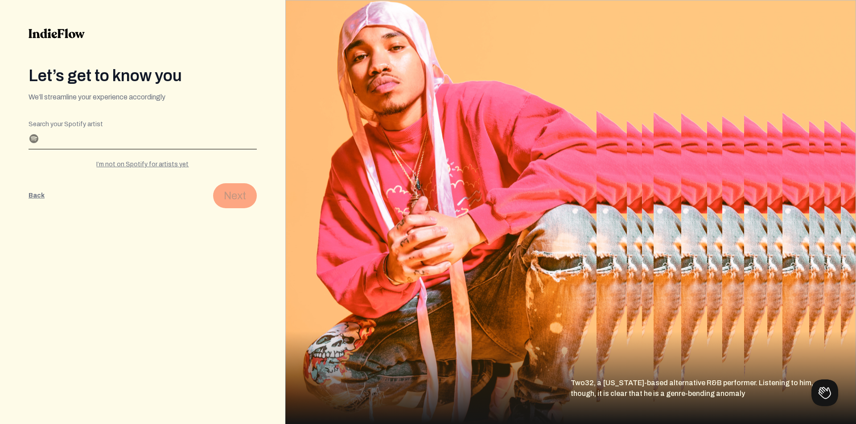  What do you see at coordinates (143, 97) in the screenshot?
I see `div: We’ll streamline your experience accordingly` at bounding box center [143, 97].